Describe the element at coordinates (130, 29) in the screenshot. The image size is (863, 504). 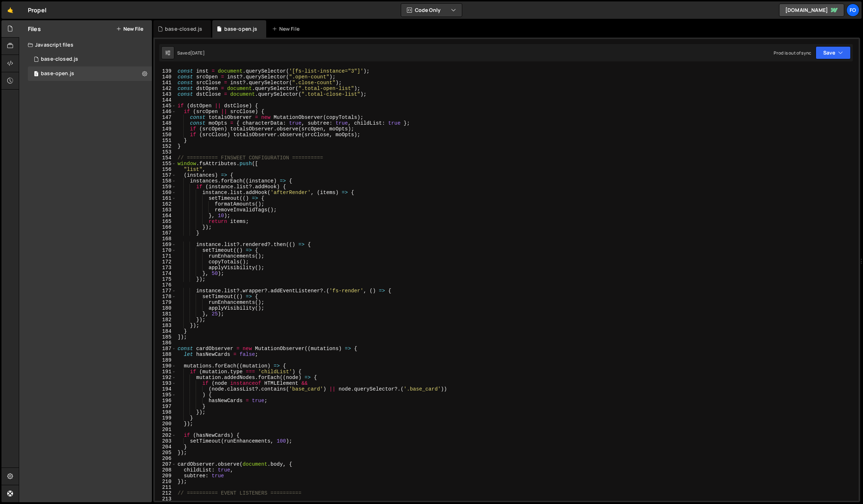
I see `button: New File` at that location.